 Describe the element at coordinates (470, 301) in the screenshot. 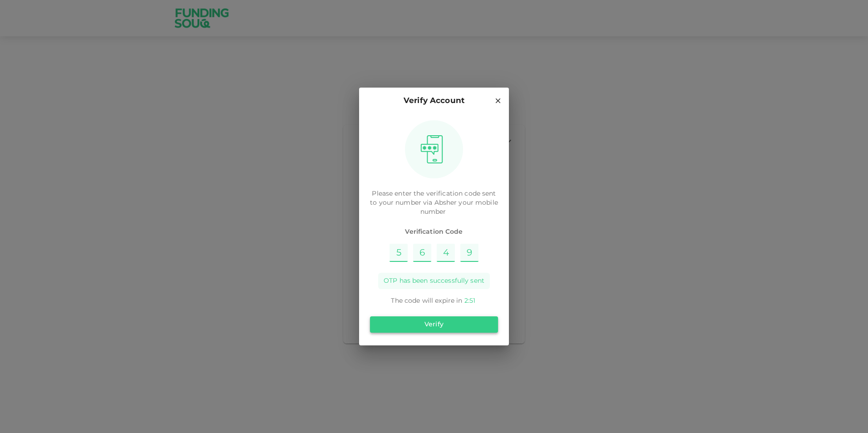

I see `span: 2 : 51` at that location.